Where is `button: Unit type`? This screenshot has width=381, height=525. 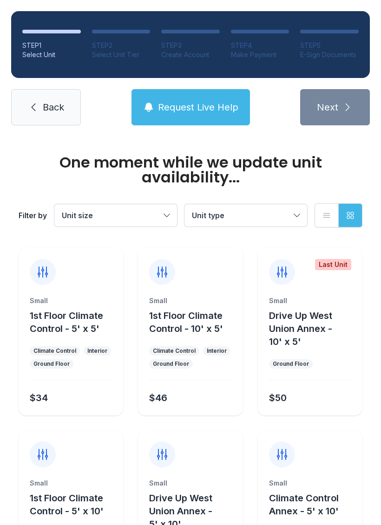
button: Unit type is located at coordinates (246, 215).